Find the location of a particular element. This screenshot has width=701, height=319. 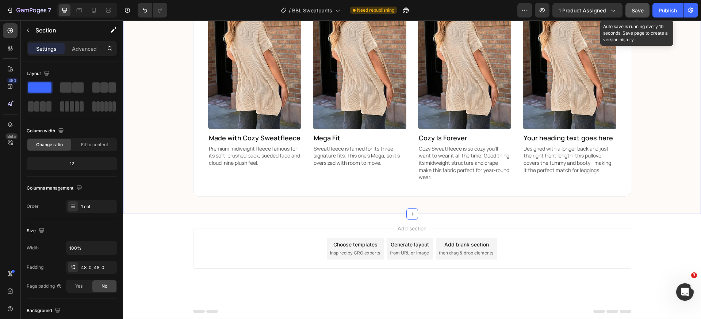

span: then drag & drop elements is located at coordinates (343, 233).